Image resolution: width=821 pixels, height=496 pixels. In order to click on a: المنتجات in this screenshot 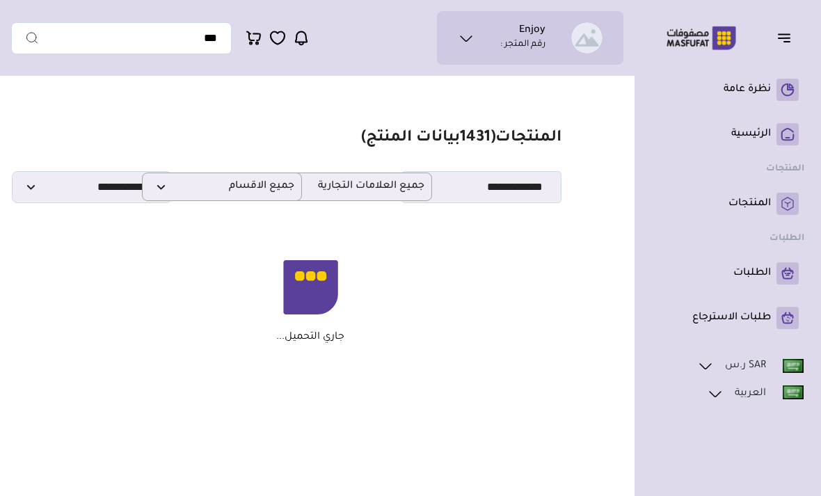, I will do `click(728, 204)`.